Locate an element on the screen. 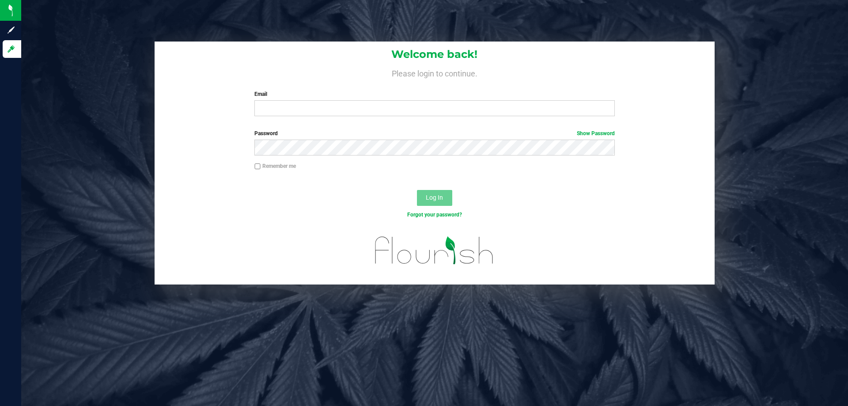  inline-svg: Sign up is located at coordinates (11, 30).